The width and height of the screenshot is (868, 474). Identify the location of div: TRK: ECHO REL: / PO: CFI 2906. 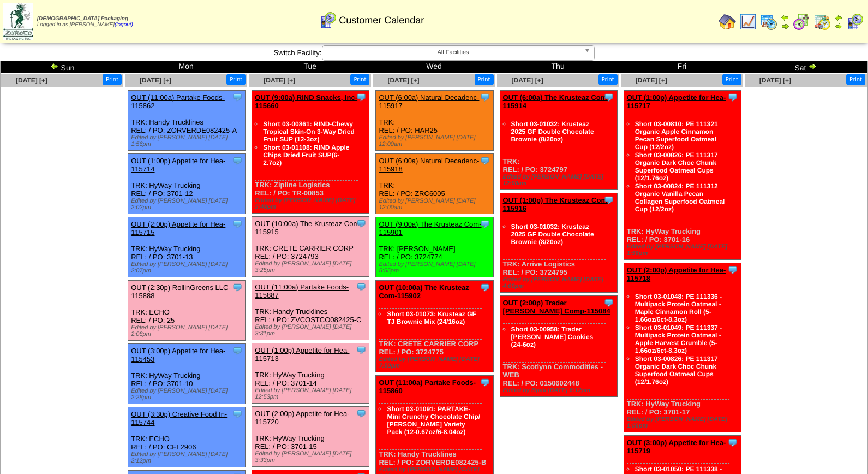
(186, 437).